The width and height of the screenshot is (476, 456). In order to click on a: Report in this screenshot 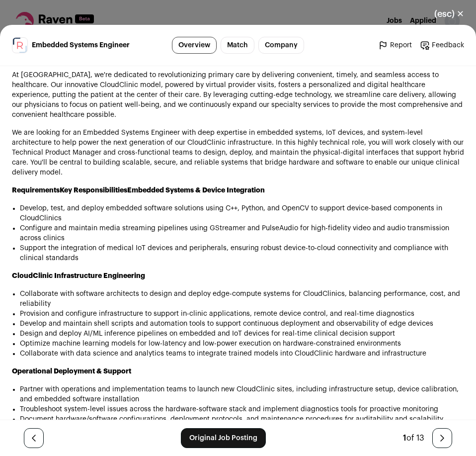, I will do `click(395, 45)`.